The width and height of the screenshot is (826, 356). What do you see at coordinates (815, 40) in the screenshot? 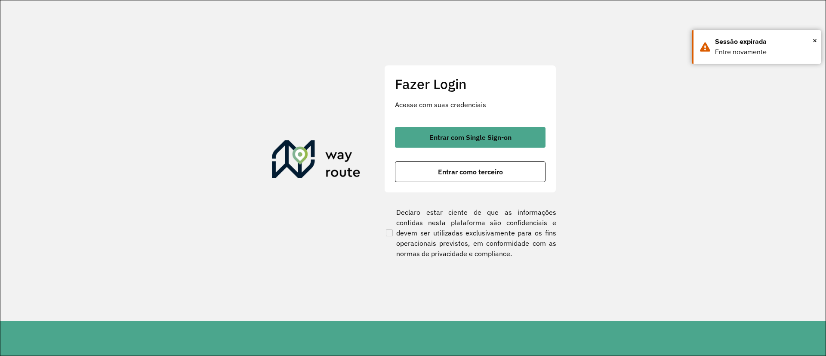
I see `button: Close` at bounding box center [815, 40].